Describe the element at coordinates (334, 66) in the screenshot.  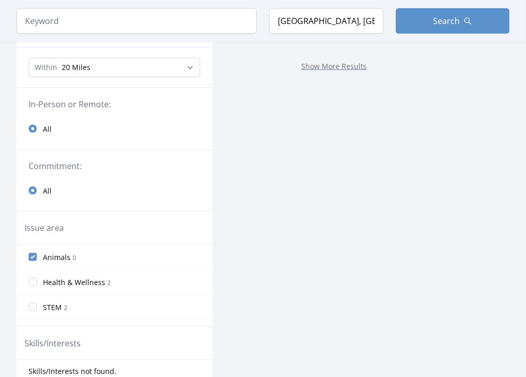
I see `a: Show More Results` at that location.